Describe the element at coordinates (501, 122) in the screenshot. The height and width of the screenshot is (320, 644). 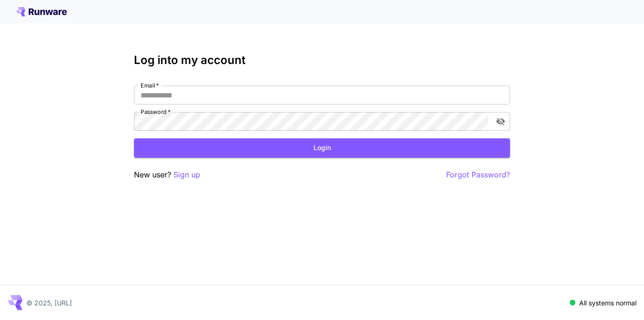
I see `button: toggle password visibility` at that location.